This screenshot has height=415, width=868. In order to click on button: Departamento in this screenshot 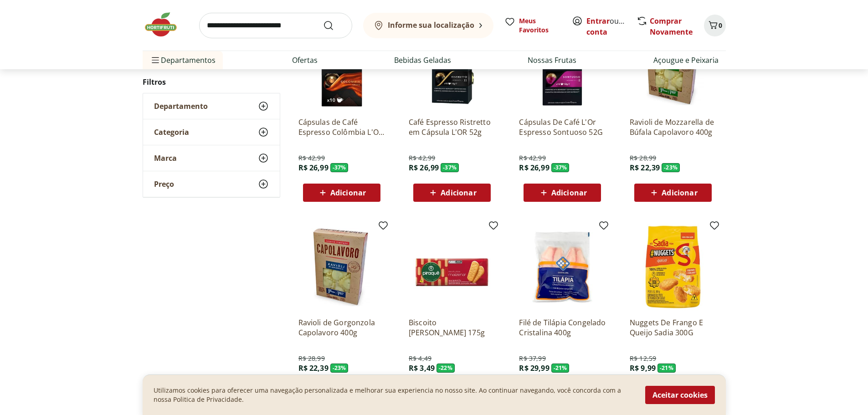, I will do `click(211, 106)`.